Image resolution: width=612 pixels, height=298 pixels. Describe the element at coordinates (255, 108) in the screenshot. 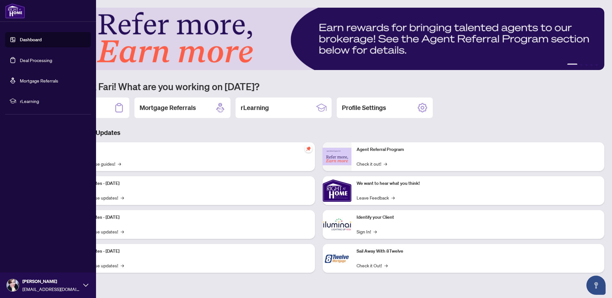

I see `h2: rLearning` at that location.